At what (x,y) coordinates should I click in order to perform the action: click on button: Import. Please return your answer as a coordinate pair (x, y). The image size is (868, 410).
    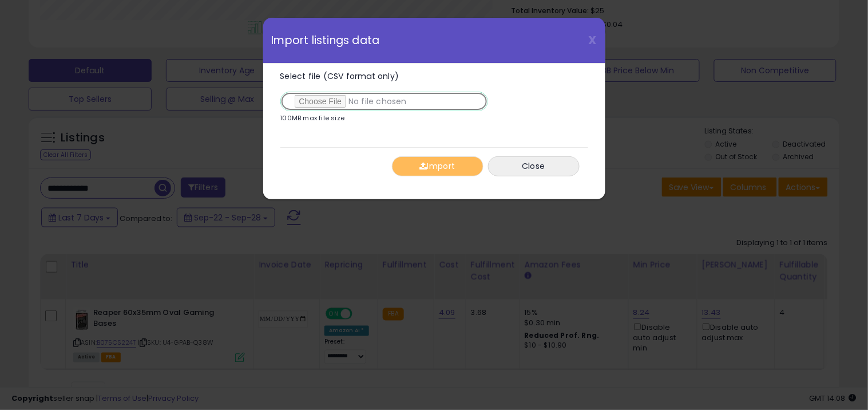
    Looking at the image, I should click on (438, 166).